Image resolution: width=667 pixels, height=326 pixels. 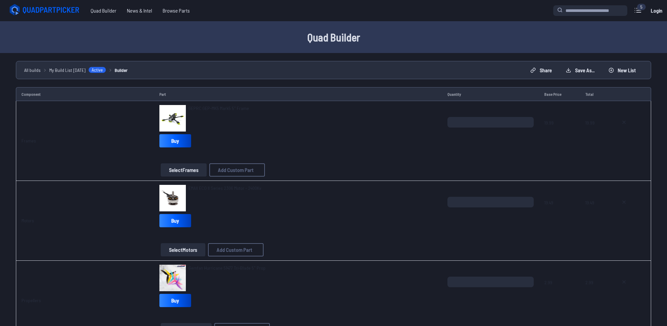 What do you see at coordinates (219, 108) in the screenshot?
I see `span: GEPRC GEP-MK5 Mark5 5" Frame` at bounding box center [219, 108].